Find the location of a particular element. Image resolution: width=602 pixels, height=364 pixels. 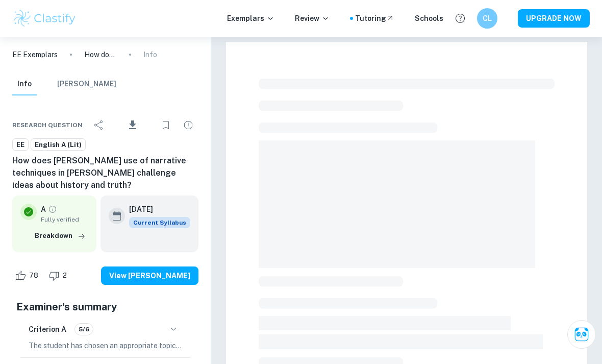

a: Grade fully verified is located at coordinates (52, 209).